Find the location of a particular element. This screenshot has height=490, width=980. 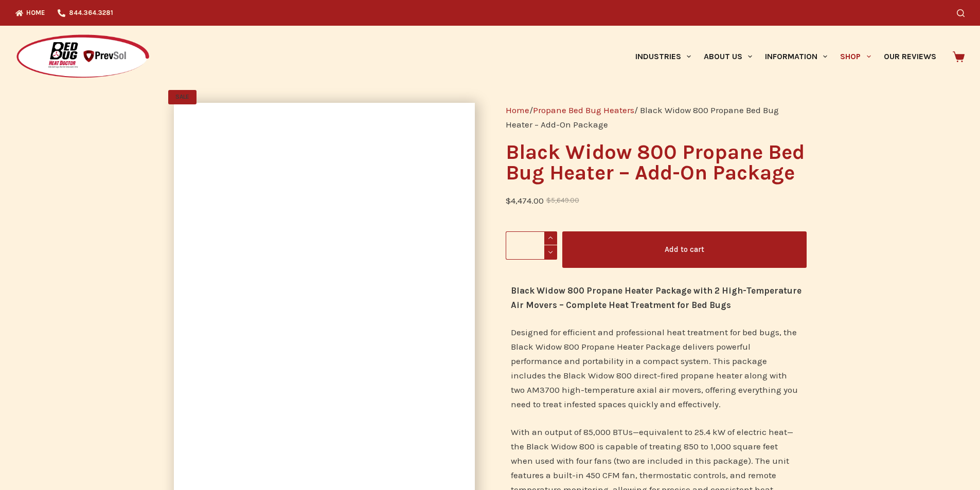

a: Propane Bed Bug Heaters is located at coordinates (584, 110).